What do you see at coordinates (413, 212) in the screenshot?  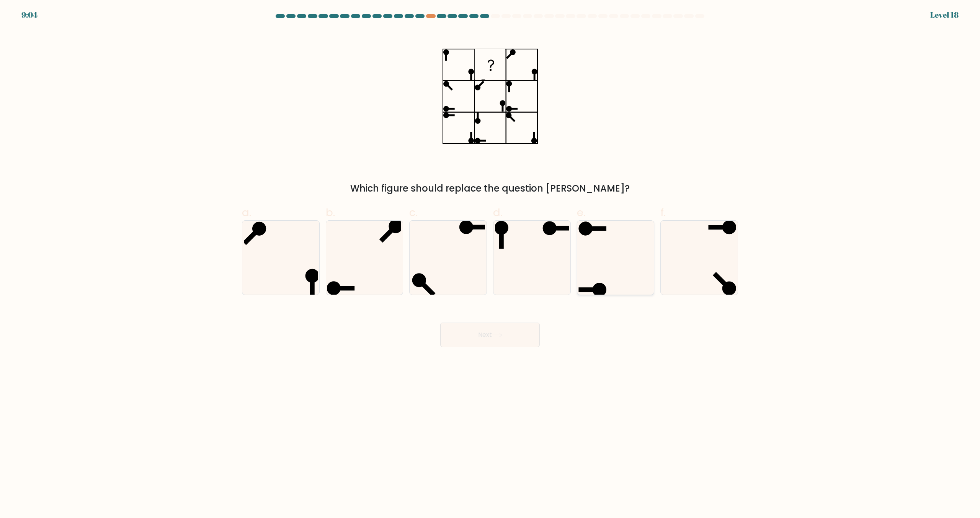 I see `span: c.` at bounding box center [413, 212].